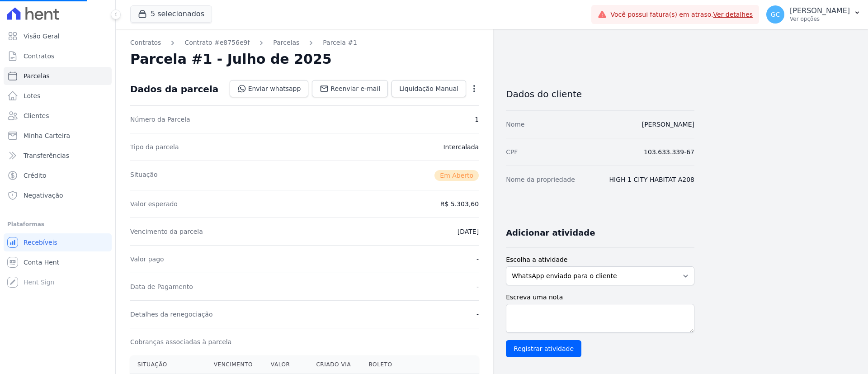 Image resolution: width=868 pixels, height=374 pixels. What do you see at coordinates (217, 43) in the screenshot?
I see `a: Contrato #e8756e9f` at bounding box center [217, 43].